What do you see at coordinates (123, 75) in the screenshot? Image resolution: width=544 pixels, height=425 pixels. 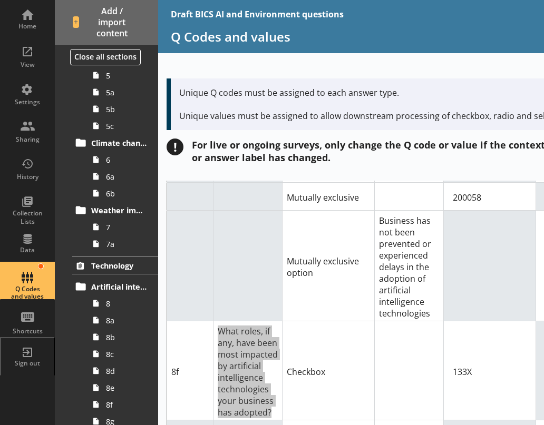 I see `a: 5` at bounding box center [123, 75].